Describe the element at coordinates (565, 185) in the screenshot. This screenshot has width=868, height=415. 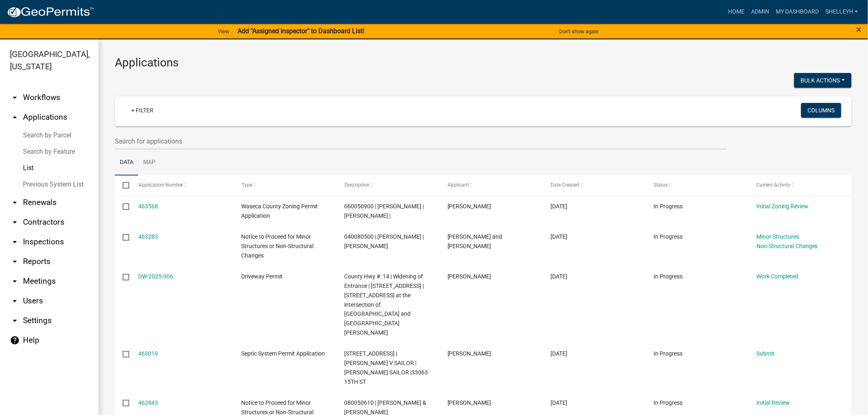
I see `span: Date Created` at that location.